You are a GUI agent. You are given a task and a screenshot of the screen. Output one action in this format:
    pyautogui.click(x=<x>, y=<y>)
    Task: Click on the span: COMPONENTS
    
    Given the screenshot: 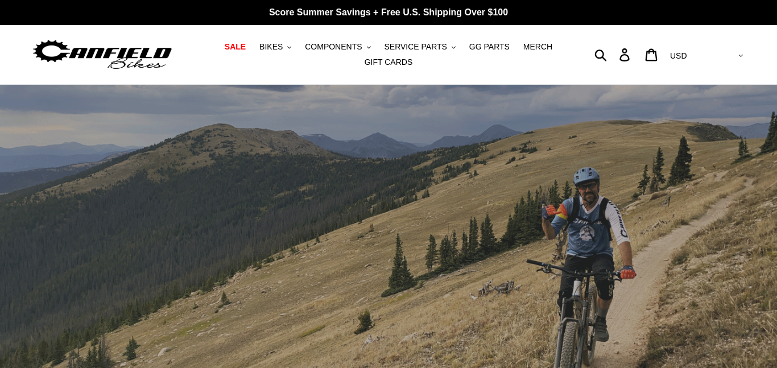 What is the action you would take?
    pyautogui.click(x=333, y=47)
    